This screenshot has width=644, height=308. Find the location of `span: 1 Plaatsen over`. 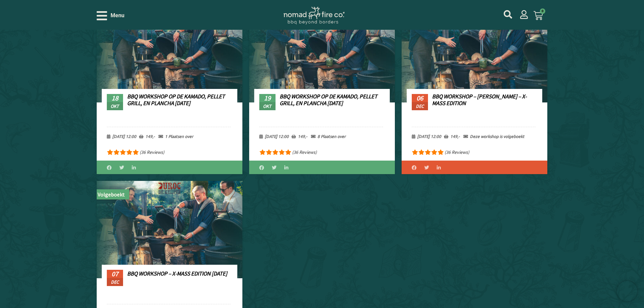

span: 1 Plaatsen over is located at coordinates (176, 136).